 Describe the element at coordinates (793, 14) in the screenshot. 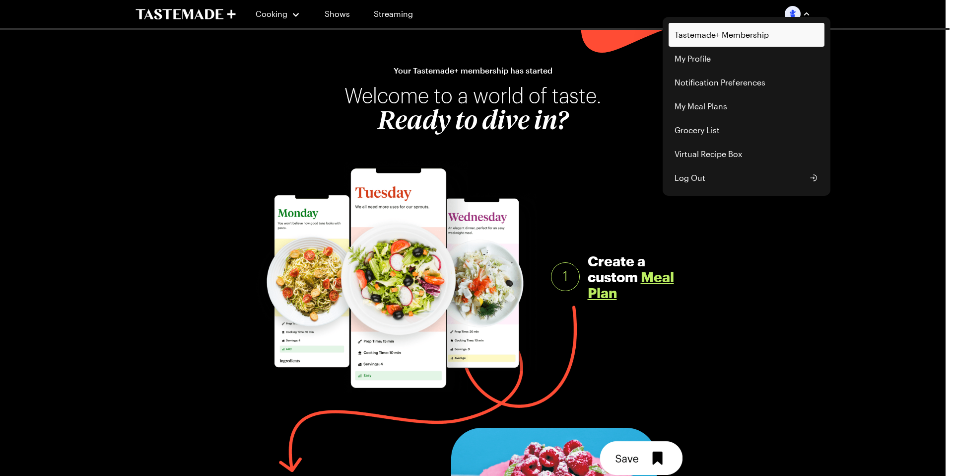

I see `img: Profile picture` at that location.